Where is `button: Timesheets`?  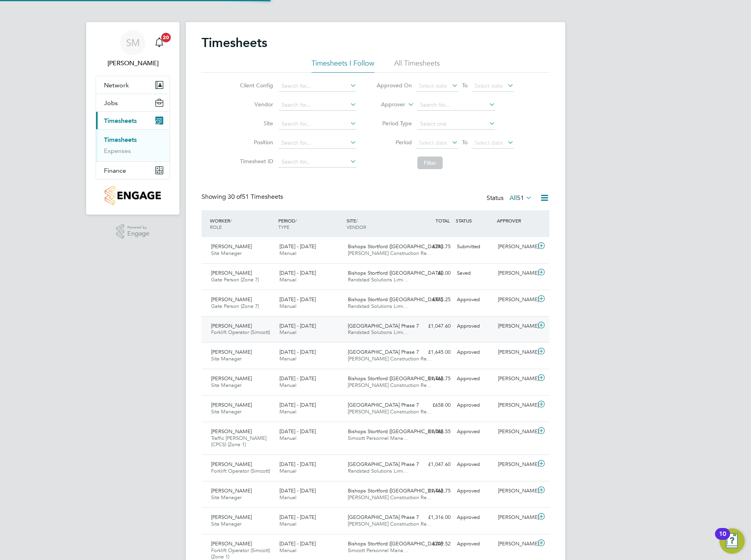 button: Timesheets is located at coordinates (133, 121).